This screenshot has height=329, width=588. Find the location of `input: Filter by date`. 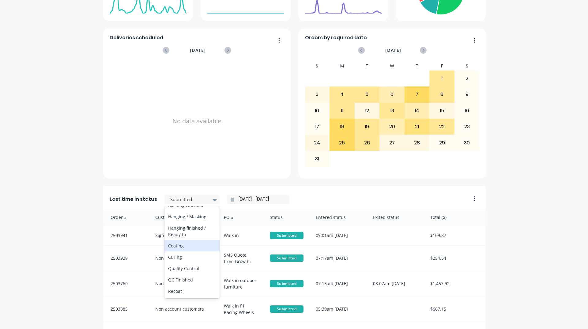

input: Filter by date is located at coordinates (261, 199).